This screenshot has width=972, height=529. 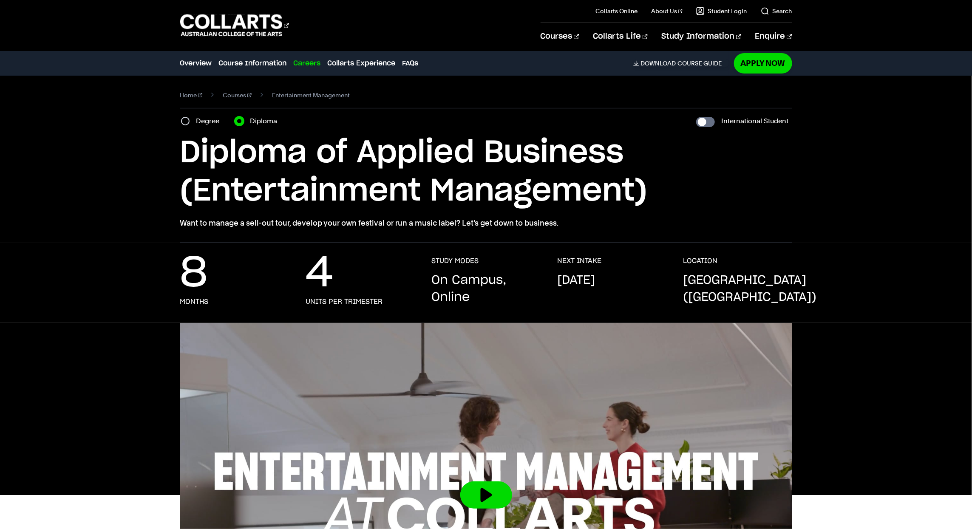 What do you see at coordinates (486, 223) in the screenshot?
I see `p: Want to manage a sell-out tour, develop your own festival or run a music label? Let’s get down to...` at bounding box center [486, 223].